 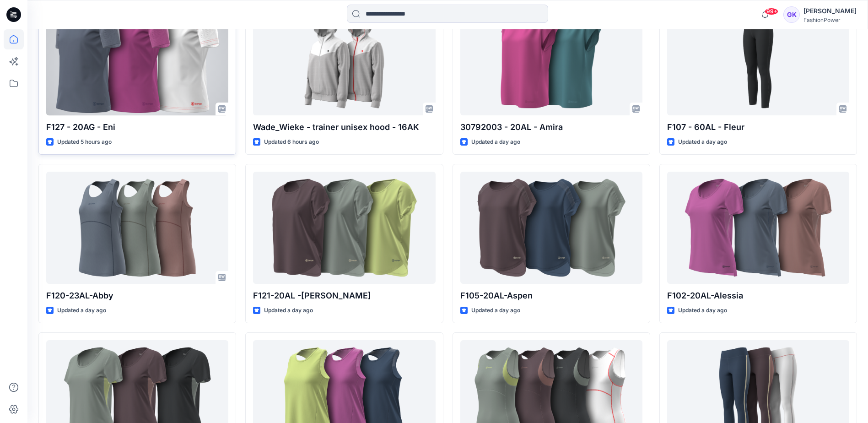 I want to click on p: F105-20AL-Aspen, so click(x=551, y=296).